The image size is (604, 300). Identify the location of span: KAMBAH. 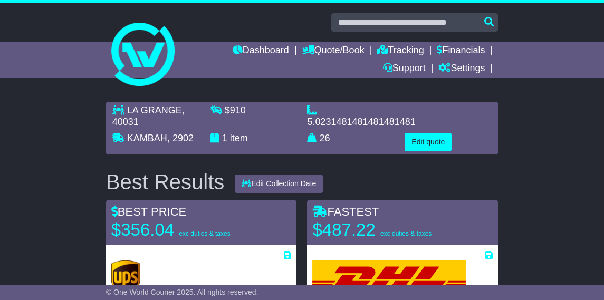
(147, 138).